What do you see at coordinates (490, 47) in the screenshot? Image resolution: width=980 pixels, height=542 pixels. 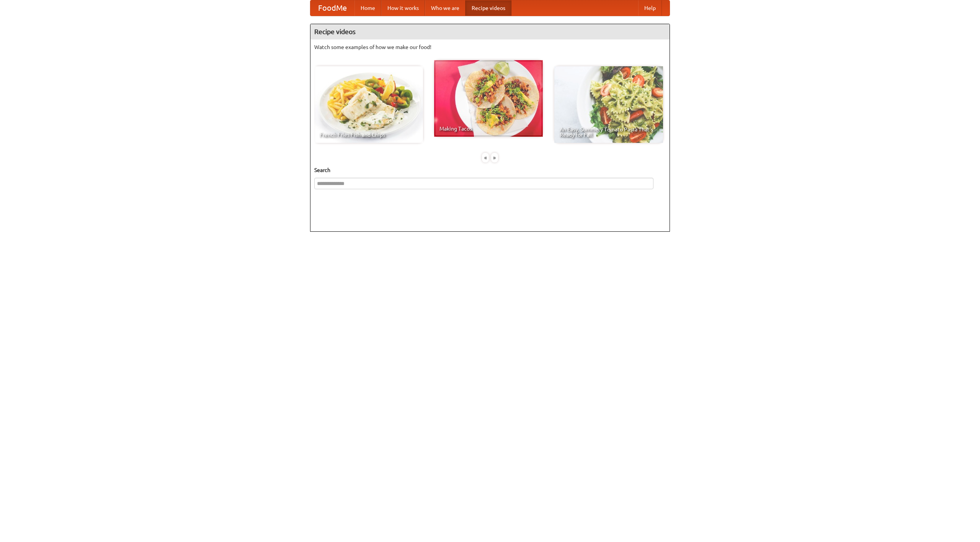 I see `p: Watch some examples of how we make our food!` at bounding box center [490, 47].